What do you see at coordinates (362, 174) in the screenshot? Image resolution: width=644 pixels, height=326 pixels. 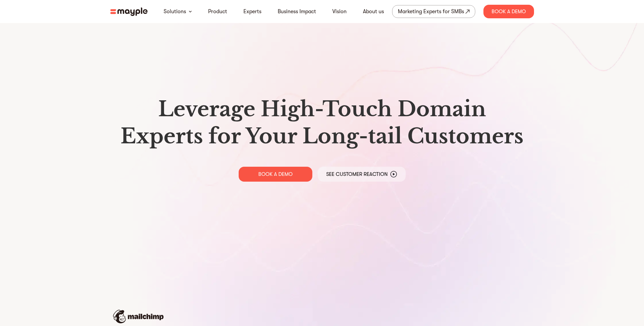 I see `a: See Customer Reaction` at bounding box center [362, 174].